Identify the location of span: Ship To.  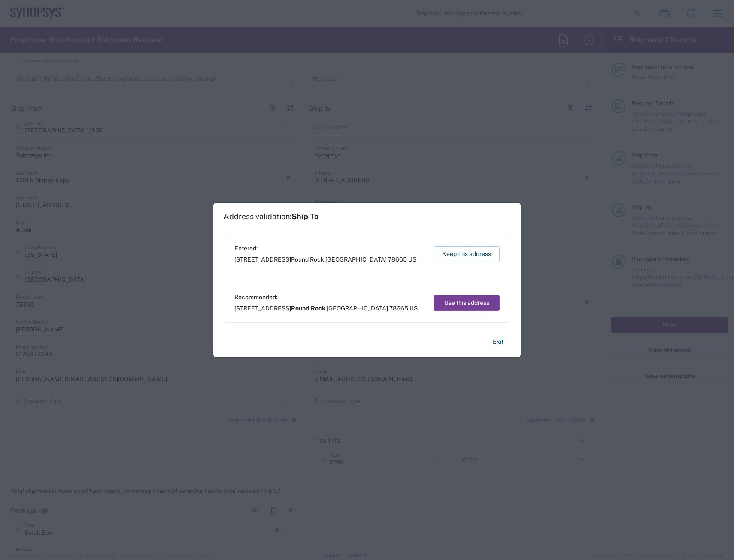
(304, 216).